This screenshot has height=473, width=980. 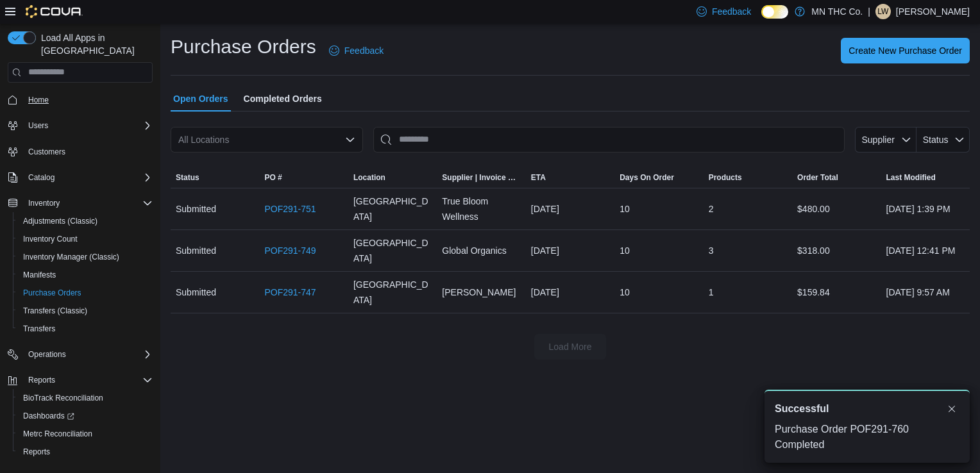 What do you see at coordinates (711, 251) in the screenshot?
I see `span: 3` at bounding box center [711, 251].